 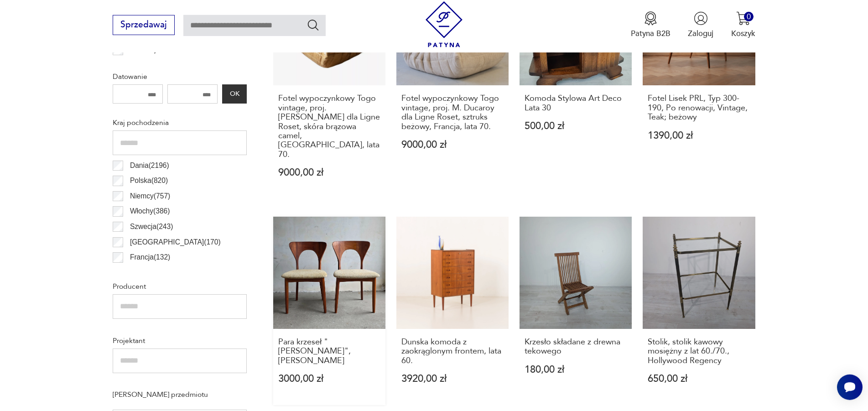 What do you see at coordinates (150, 273) in the screenshot?
I see `p: Czechy ( 120 )` at bounding box center [150, 273].